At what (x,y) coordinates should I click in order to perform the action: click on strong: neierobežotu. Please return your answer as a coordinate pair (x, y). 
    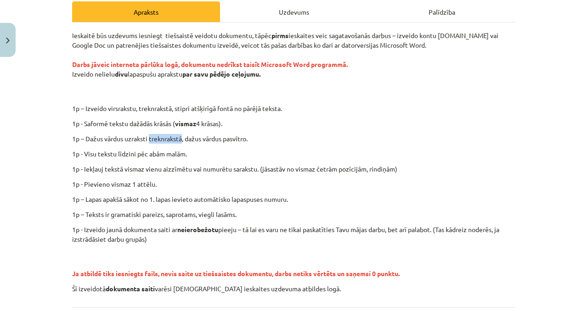
    Looking at the image, I should click on (197, 230).